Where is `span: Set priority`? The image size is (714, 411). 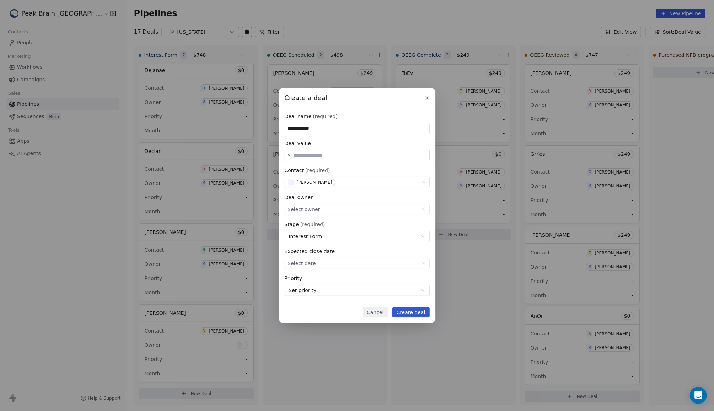
span: Set priority is located at coordinates (303, 291).